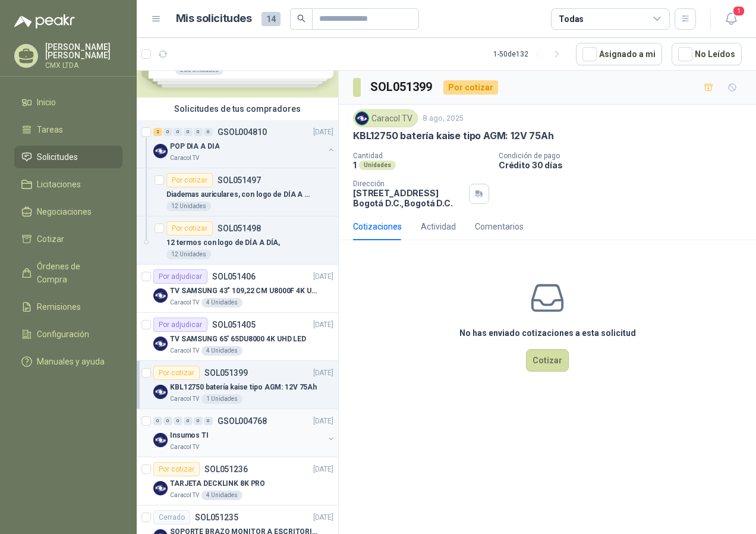 This screenshot has width=756, height=534. Describe the element at coordinates (377, 227) in the screenshot. I see `div: Cotizaciones` at that location.